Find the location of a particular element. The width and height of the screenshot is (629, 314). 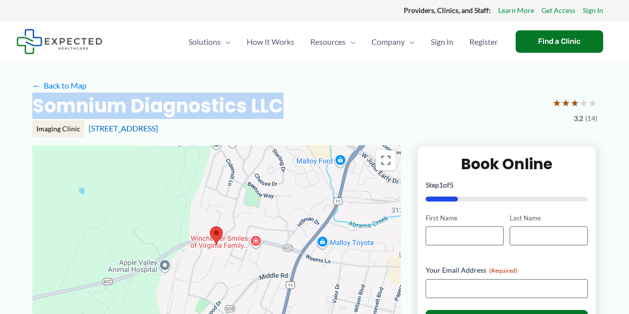

div: Imaging Clinic is located at coordinates (58, 129).